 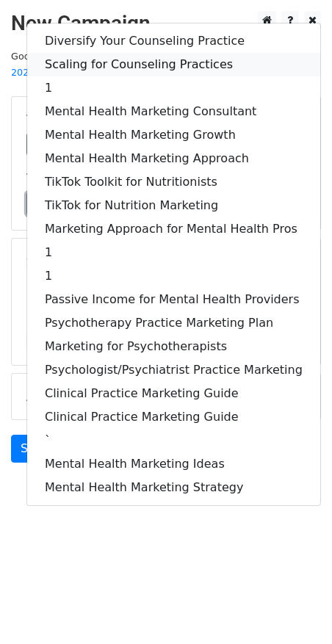 I want to click on a: Passive Income for Mental Health Providers, so click(x=173, y=299).